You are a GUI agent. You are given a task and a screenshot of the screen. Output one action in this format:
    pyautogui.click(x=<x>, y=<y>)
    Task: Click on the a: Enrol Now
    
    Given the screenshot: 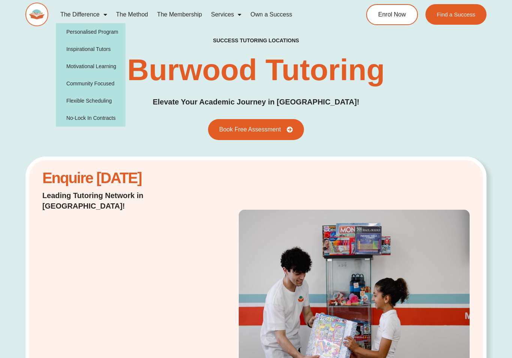 What is the action you would take?
    pyautogui.click(x=392, y=15)
    